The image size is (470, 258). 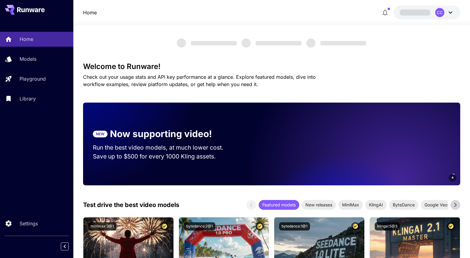 What do you see at coordinates (279, 205) in the screenshot?
I see `span: Featured models` at bounding box center [279, 205].